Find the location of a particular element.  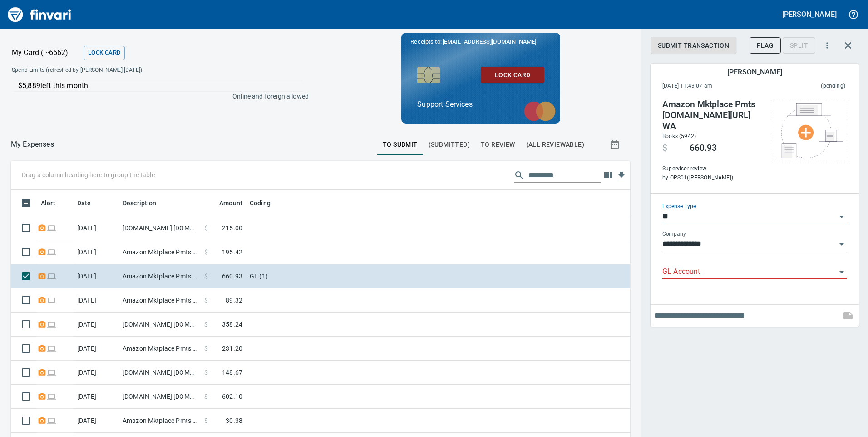

label: Company is located at coordinates (674, 234).